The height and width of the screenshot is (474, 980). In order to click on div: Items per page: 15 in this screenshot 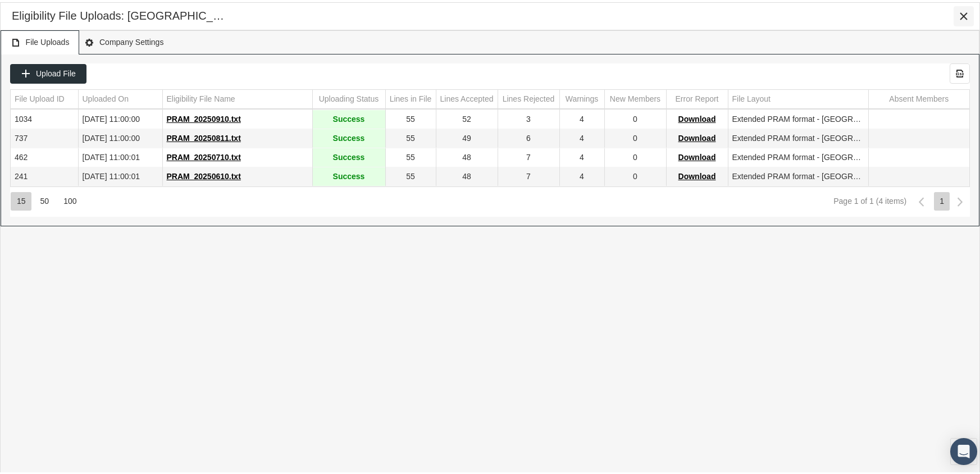, I will do `click(21, 199)`.